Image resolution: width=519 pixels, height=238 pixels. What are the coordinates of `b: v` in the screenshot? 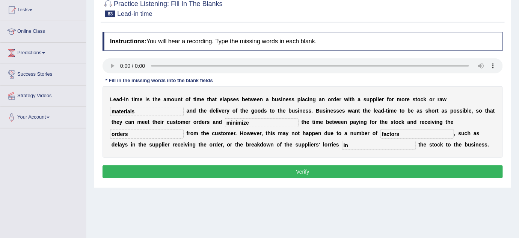 It's located at (220, 111).